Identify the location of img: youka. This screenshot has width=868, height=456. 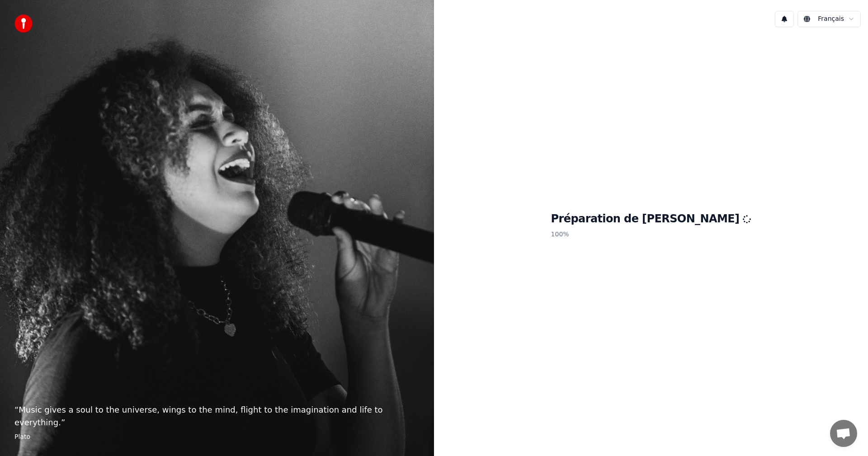
(24, 24).